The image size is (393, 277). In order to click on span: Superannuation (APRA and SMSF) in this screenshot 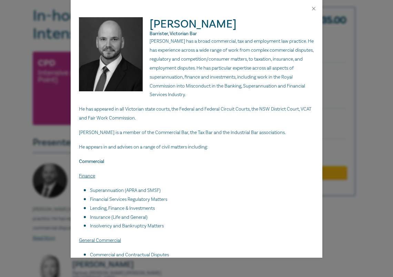, I will do `click(125, 191)`.